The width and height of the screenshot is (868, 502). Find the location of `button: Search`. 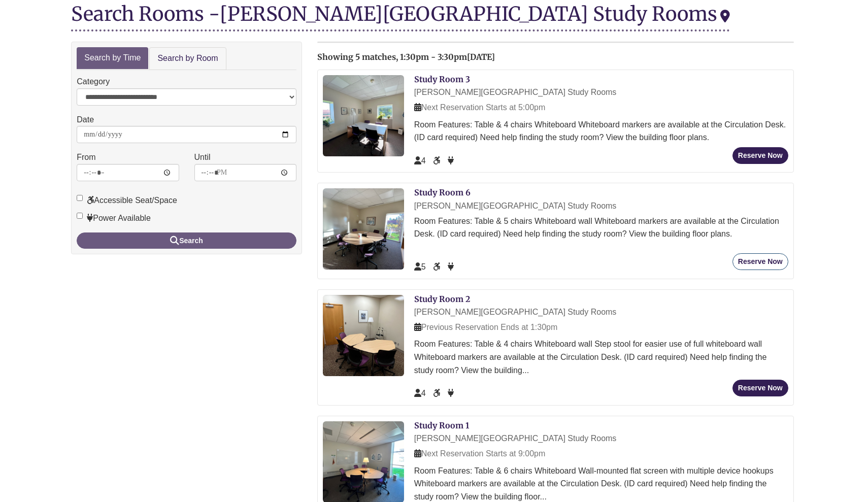

button: Search is located at coordinates (186, 241).